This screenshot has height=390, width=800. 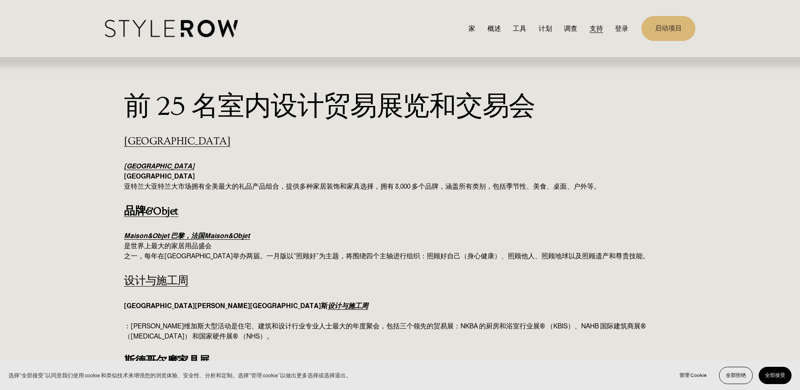 What do you see at coordinates (348, 305) in the screenshot?
I see `em: 设计与施工周` at bounding box center [348, 305].